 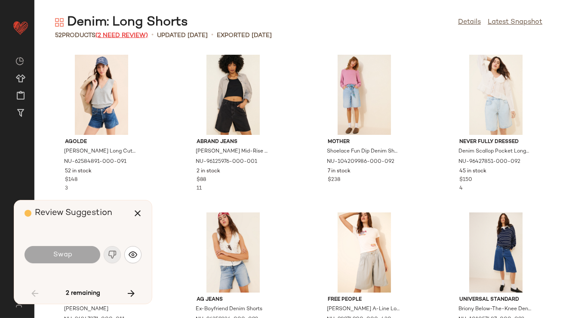 I want to click on span: NU-96125976-000-001, so click(x=226, y=162).